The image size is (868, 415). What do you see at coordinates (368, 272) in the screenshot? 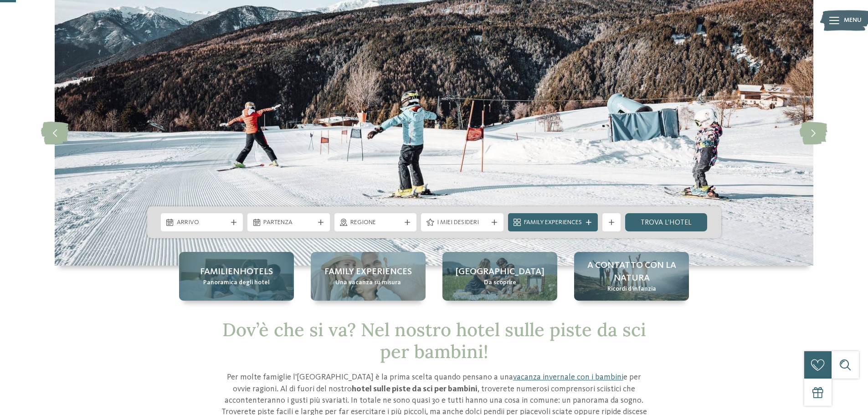
I see `span: Family experiences` at bounding box center [368, 272].